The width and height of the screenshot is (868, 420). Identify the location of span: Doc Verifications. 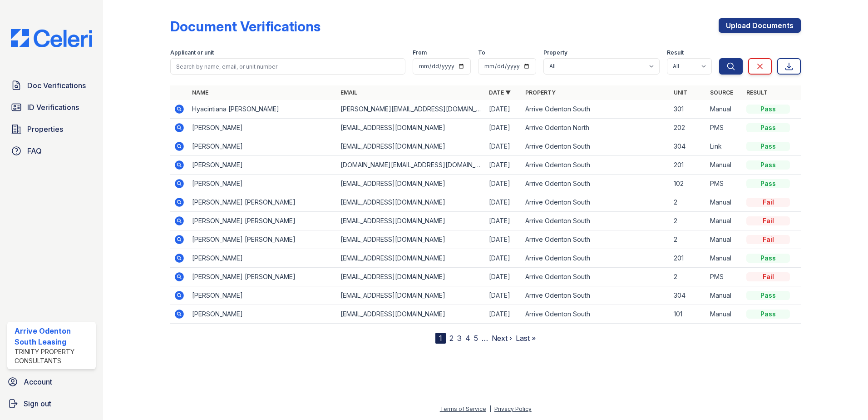
(57, 85).